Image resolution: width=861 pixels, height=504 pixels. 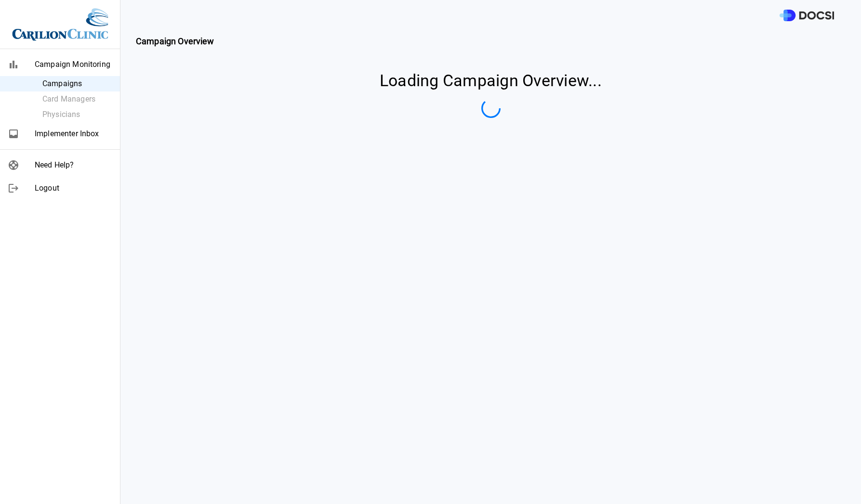 I want to click on span: Logout, so click(x=73, y=188).